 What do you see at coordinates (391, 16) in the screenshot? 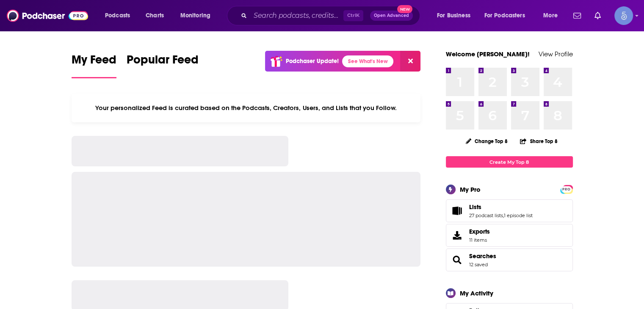
I see `button: Open AdvancedNew` at bounding box center [391, 16].